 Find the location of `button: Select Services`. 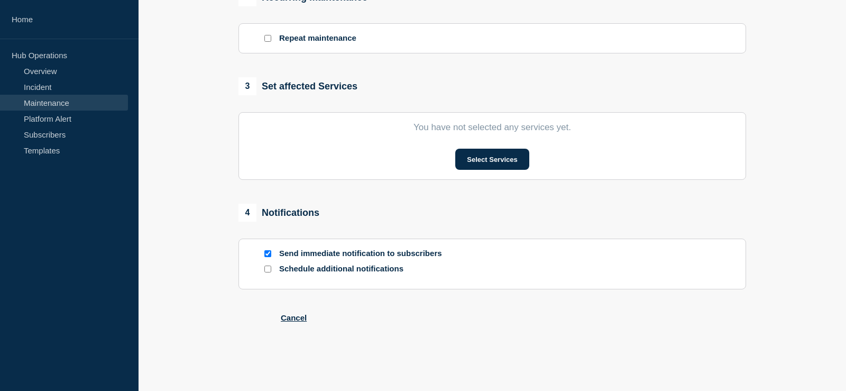

button: Select Services is located at coordinates (491, 159).